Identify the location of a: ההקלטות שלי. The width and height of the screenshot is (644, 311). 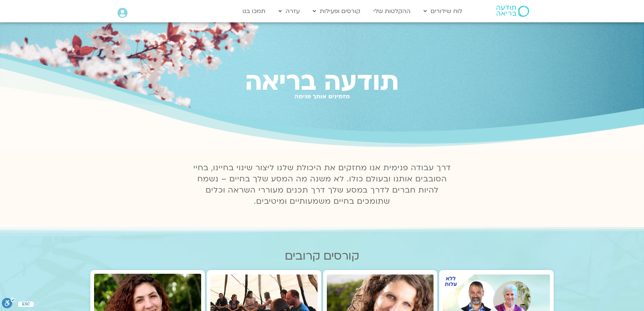
(392, 11).